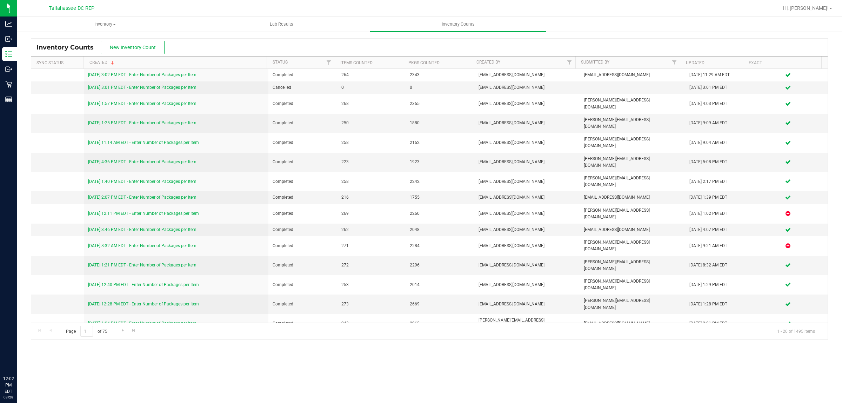 The height and width of the screenshot is (403, 842). What do you see at coordinates (72, 8) in the screenshot?
I see `span: Tallahassee DC REP` at bounding box center [72, 8].